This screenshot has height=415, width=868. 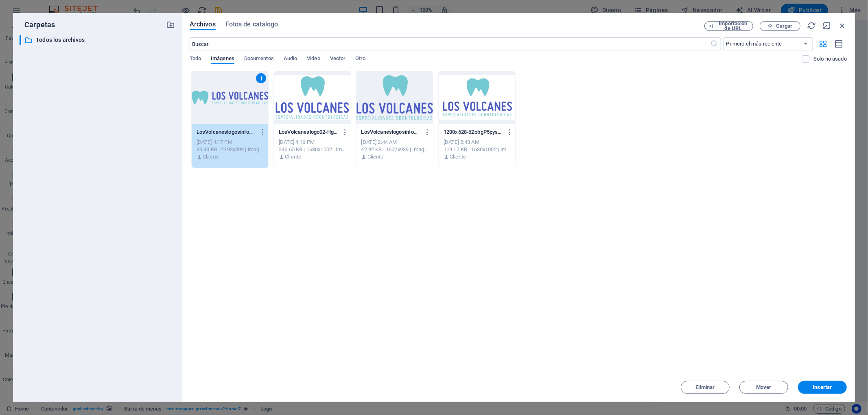 What do you see at coordinates (260, 78) in the screenshot?
I see `div: 1` at bounding box center [260, 78].